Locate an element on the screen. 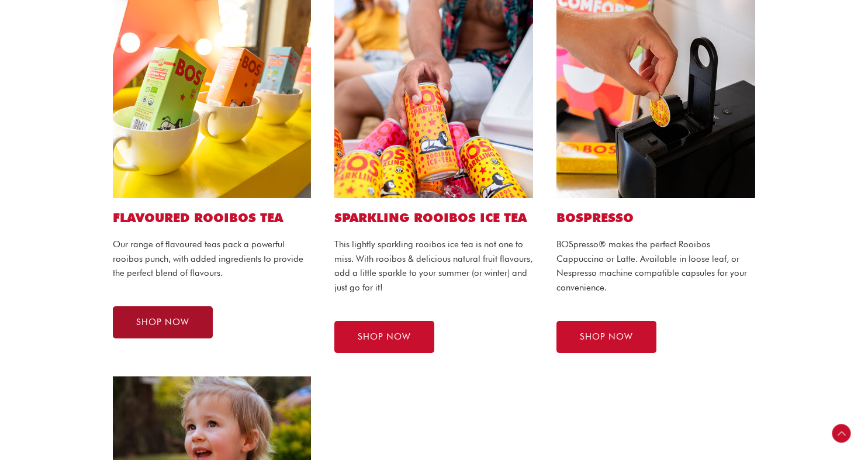  p: Our range of flavoured teas pack a powerful rooibos punch, with added ingredients to provide the ... is located at coordinates (212, 259).